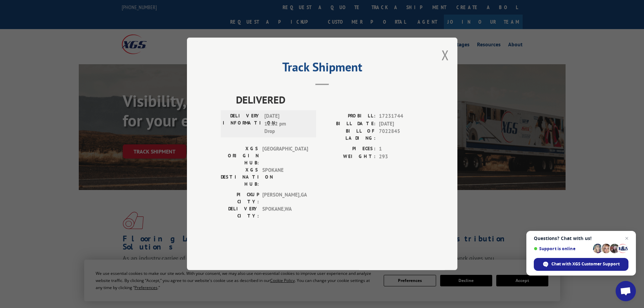 The image size is (644, 308). What do you see at coordinates (586, 264) in the screenshot?
I see `span: Chat with XGS Customer Support` at bounding box center [586, 264].